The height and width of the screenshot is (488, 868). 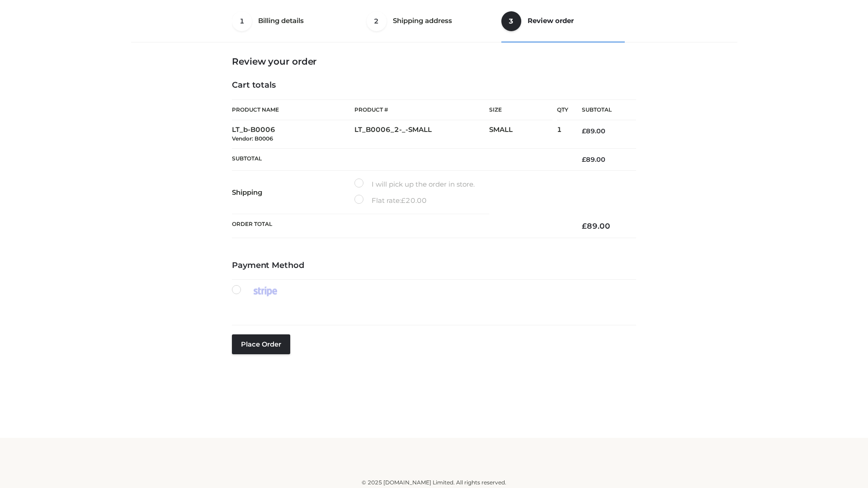 I want to click on td: LT_b-B0006, so click(x=293, y=135).